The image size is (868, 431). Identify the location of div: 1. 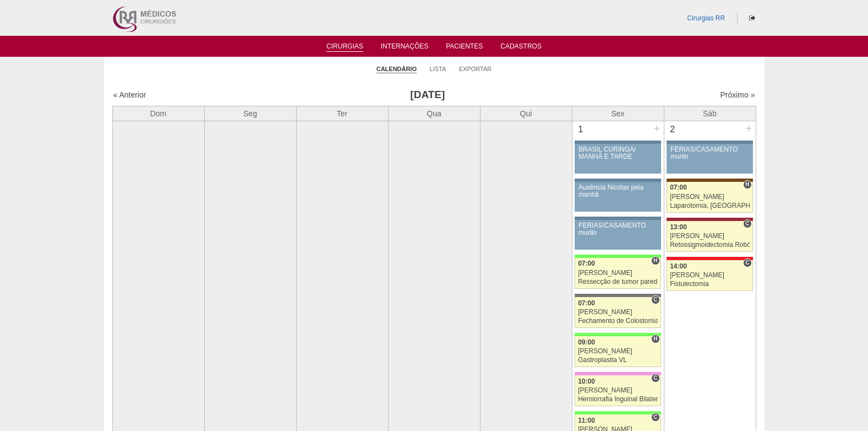
(581, 129).